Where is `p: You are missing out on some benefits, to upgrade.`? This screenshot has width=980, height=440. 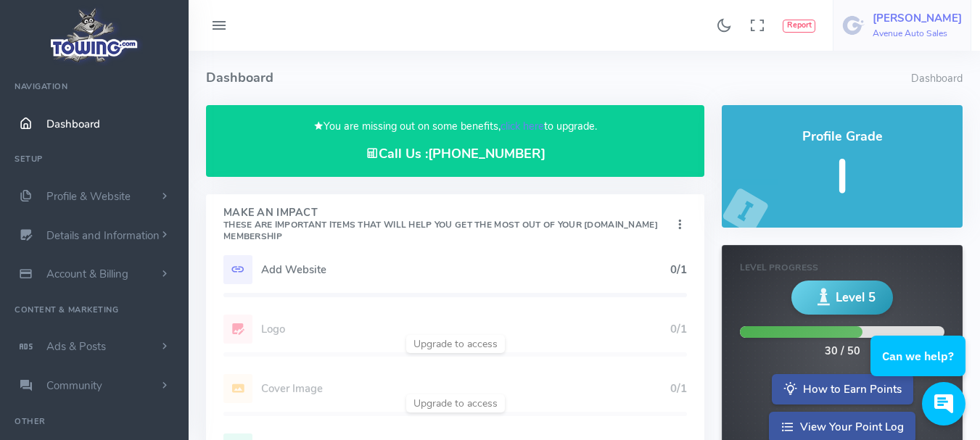 p: You are missing out on some benefits, to upgrade. is located at coordinates (455, 126).